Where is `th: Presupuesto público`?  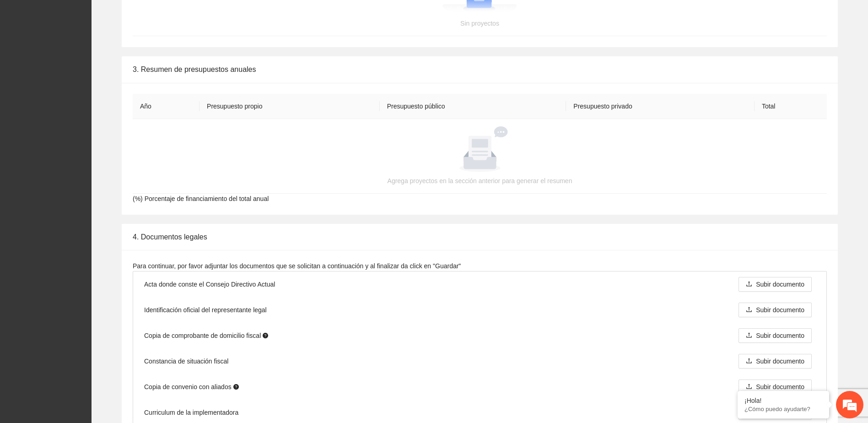 th: Presupuesto público is located at coordinates (473, 106).